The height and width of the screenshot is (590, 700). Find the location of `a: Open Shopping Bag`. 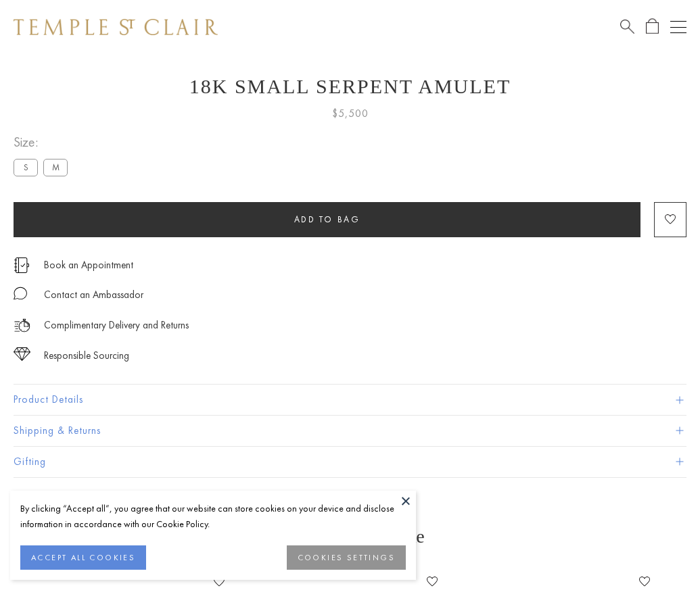

a: Open Shopping Bag is located at coordinates (652, 27).